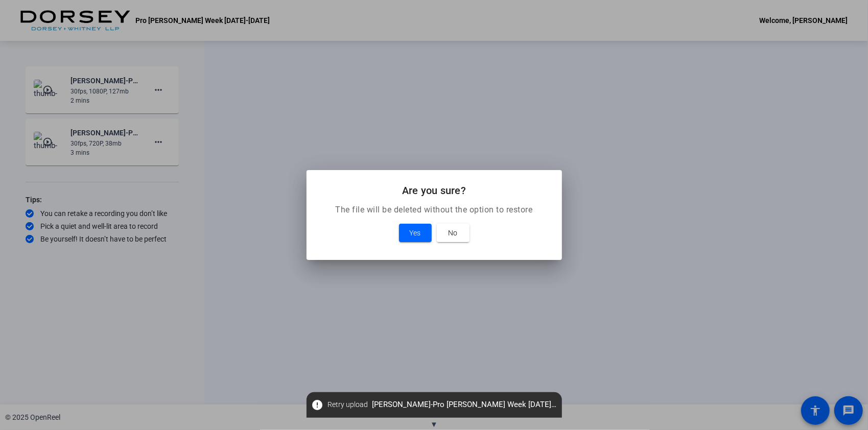 Image resolution: width=868 pixels, height=430 pixels. What do you see at coordinates (435, 190) in the screenshot?
I see `h2: Are you sure?` at bounding box center [435, 190].